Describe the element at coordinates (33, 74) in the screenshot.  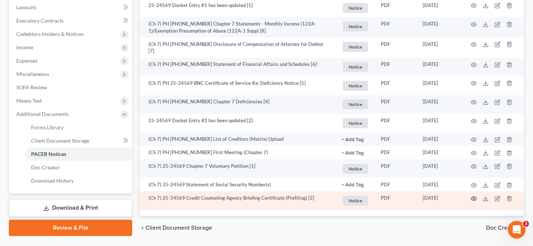
I see `span: Miscellaneous` at that location.